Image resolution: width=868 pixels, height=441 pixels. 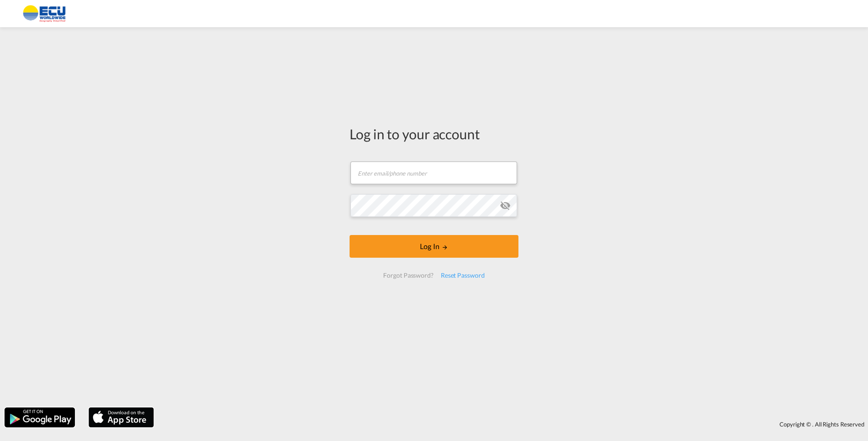 What do you see at coordinates (505, 206) in the screenshot?
I see `md-icon: icon-eye-off` at bounding box center [505, 206].